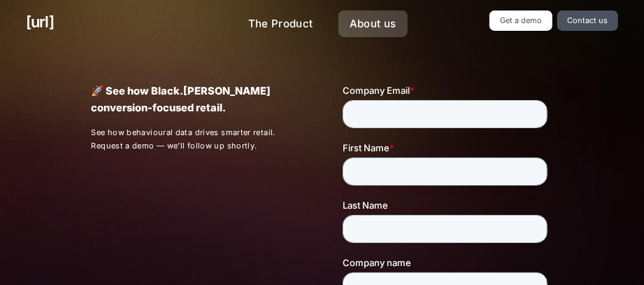 This screenshot has width=644, height=285. Describe the element at coordinates (587, 20) in the screenshot. I see `a: Contact us` at that location.